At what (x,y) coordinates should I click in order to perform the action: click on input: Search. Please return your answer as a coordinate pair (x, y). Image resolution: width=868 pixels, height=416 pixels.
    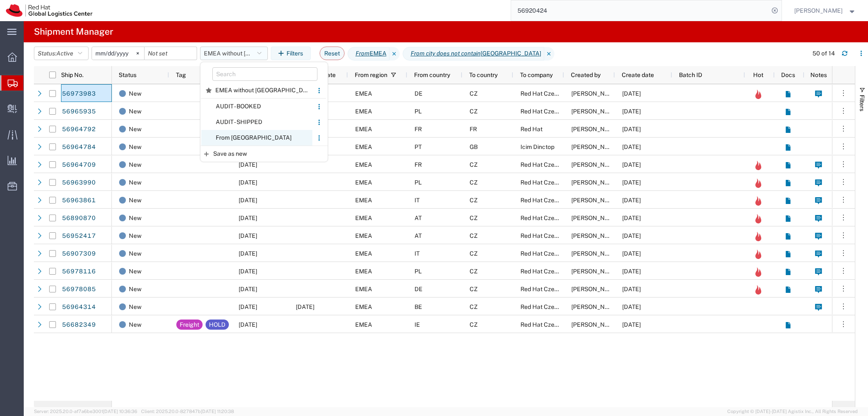
    Looking at the image, I should click on (265, 74).